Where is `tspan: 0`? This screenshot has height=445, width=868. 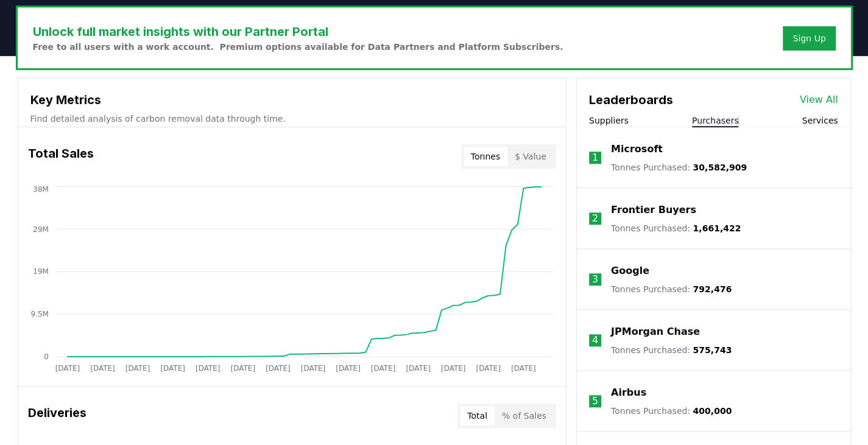
tspan: 0 is located at coordinates (46, 356).